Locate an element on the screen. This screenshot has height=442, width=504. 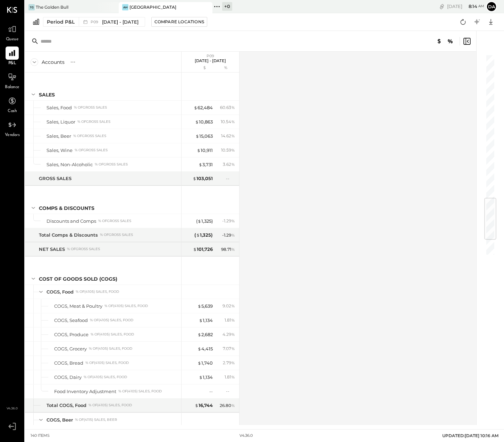
div: 4,415 is located at coordinates (205, 349).